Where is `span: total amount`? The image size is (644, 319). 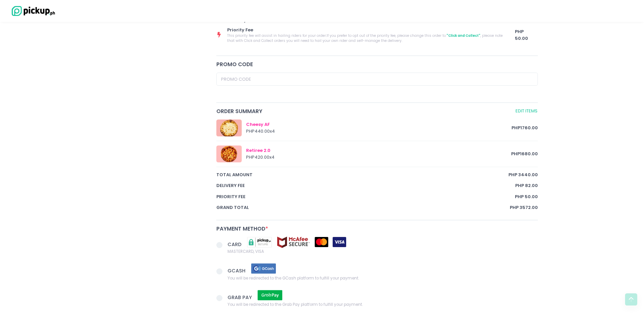 span: total amount is located at coordinates (362, 175).